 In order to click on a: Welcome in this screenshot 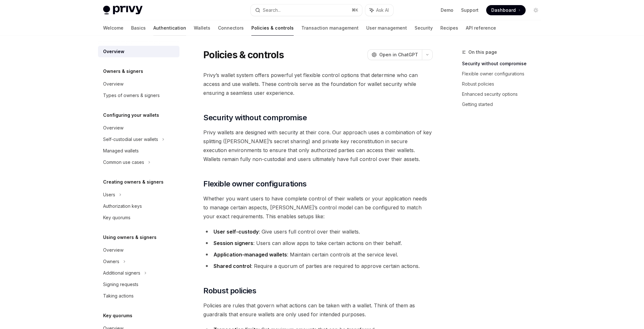, I will do `click(113, 28)`.